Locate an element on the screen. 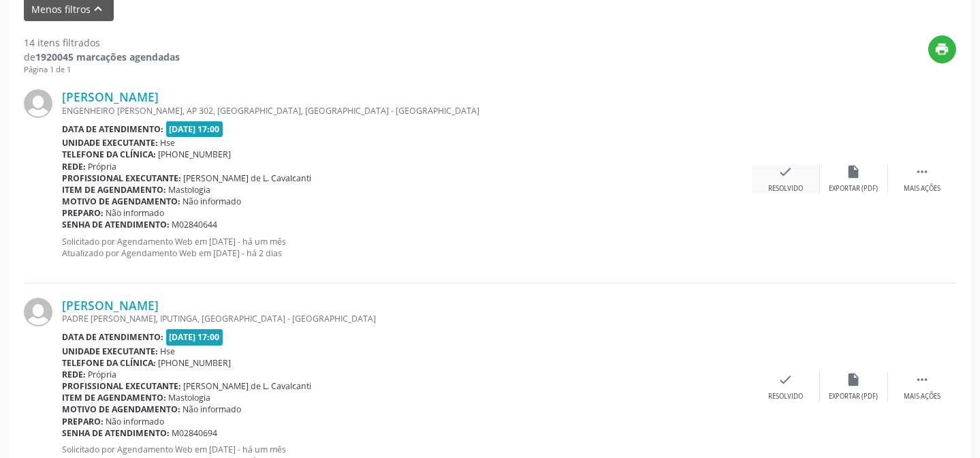 Image resolution: width=980 pixels, height=458 pixels. span: M02840694 is located at coordinates (195, 432).